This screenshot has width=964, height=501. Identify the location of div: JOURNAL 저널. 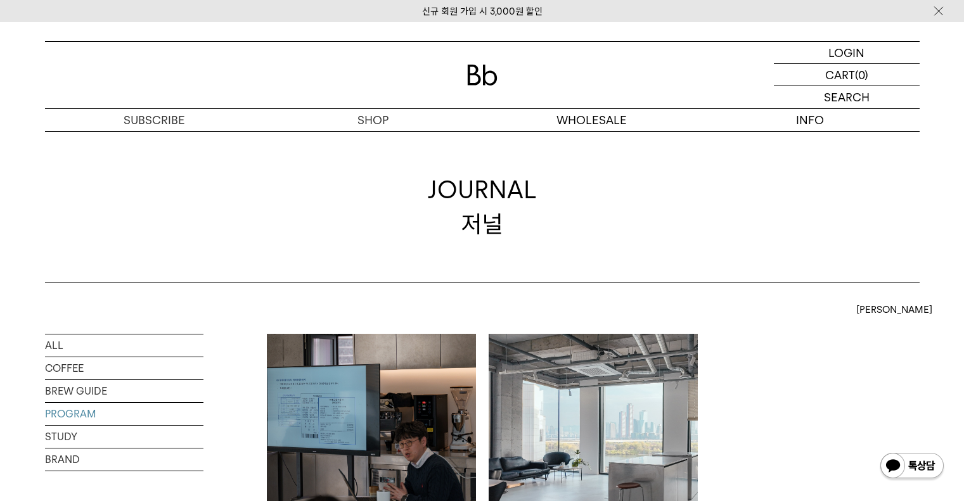
(482, 207).